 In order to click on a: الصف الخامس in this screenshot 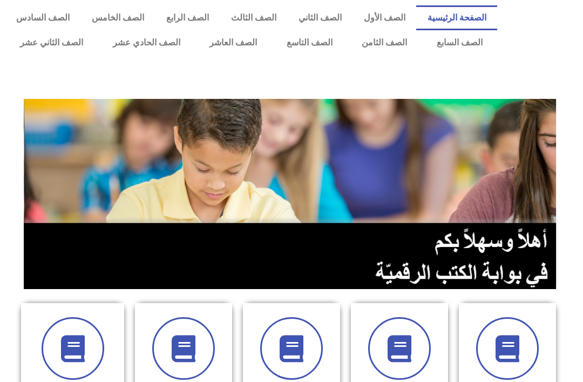, I will do `click(118, 18)`.